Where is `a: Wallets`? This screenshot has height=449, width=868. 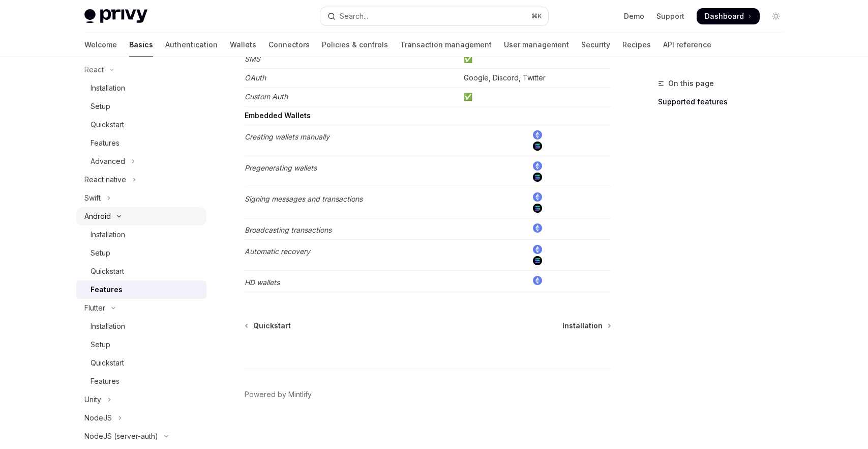 a: Wallets is located at coordinates (243, 45).